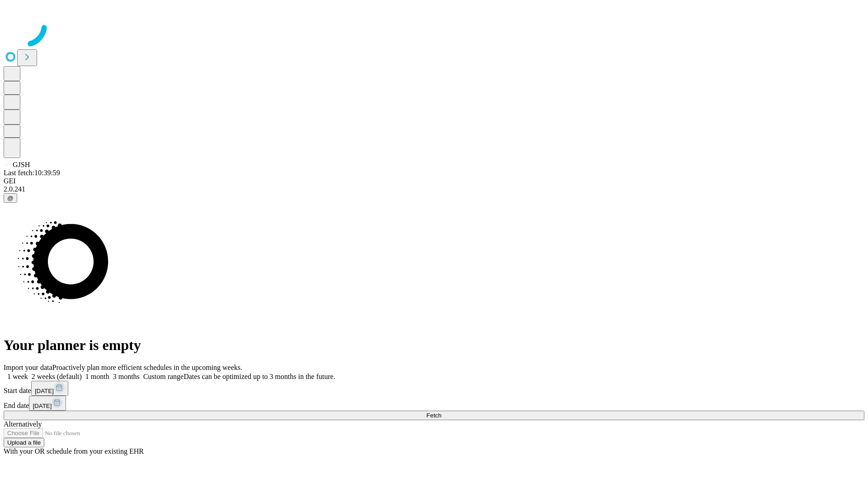 The height and width of the screenshot is (489, 868). What do you see at coordinates (434, 181) in the screenshot?
I see `div: GEI` at bounding box center [434, 181].